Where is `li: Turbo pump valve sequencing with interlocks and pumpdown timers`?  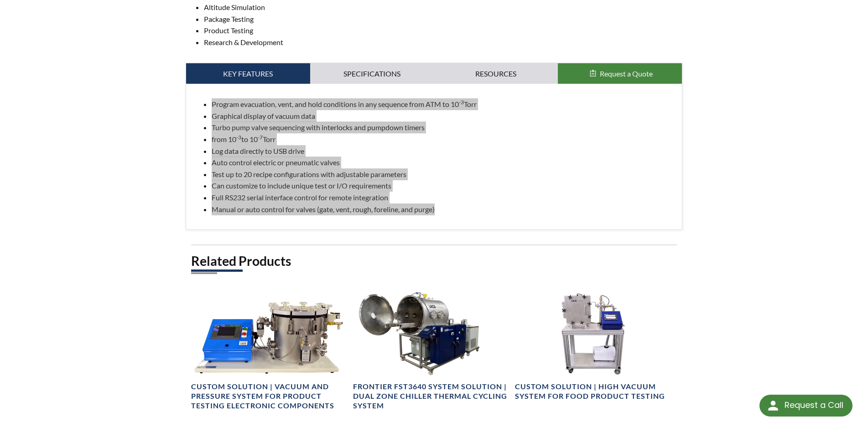 li: Turbo pump valve sequencing with interlocks and pumpdown timers is located at coordinates (443, 128).